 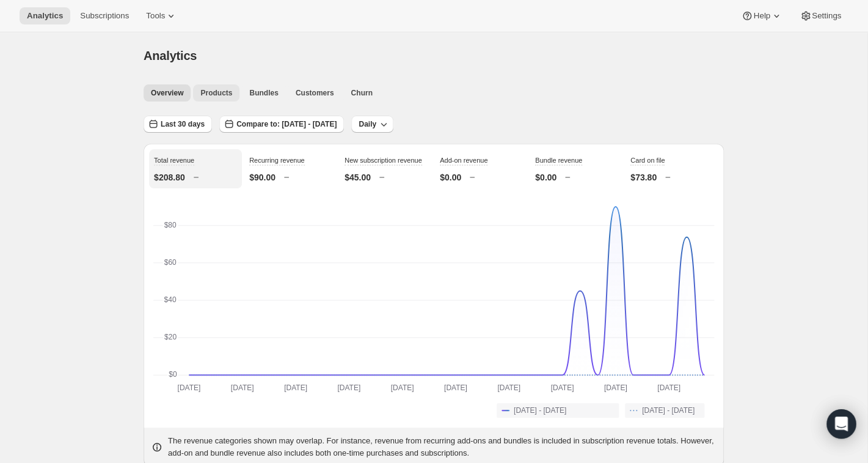 What do you see at coordinates (174, 160) in the screenshot?
I see `span: Total revenue` at bounding box center [174, 160].